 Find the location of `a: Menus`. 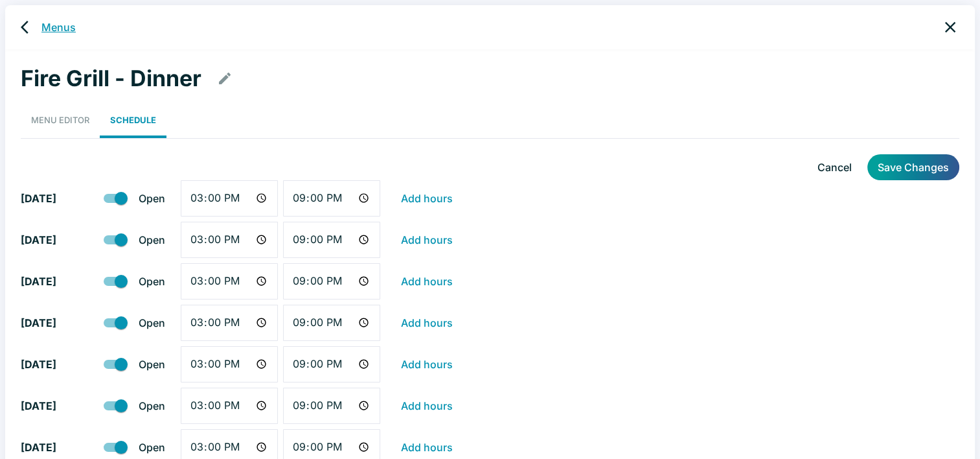

a: Menus is located at coordinates (58, 27).